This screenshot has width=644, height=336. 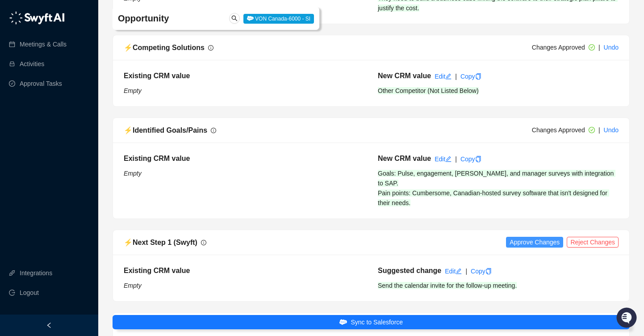 What do you see at coordinates (409, 271) in the screenshot?
I see `h5: Suggested change` at bounding box center [409, 271].